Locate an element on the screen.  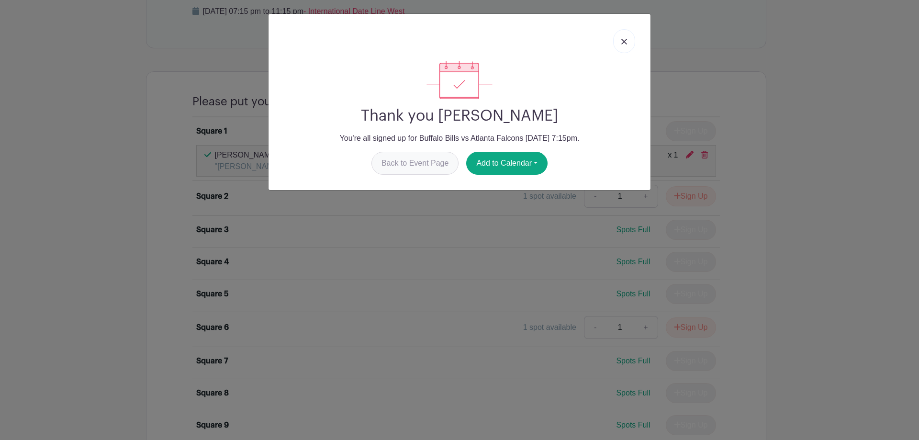
img: close_button-5f87c8562297e5c2d7936805f587ecaba9071eb48480494691a3f1689db116b3.svg is located at coordinates (624, 42).